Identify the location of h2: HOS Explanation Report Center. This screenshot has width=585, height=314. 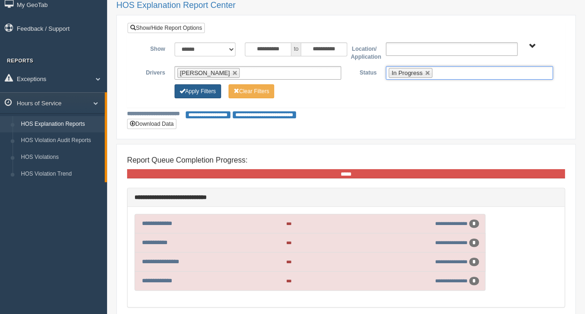
(346, 6).